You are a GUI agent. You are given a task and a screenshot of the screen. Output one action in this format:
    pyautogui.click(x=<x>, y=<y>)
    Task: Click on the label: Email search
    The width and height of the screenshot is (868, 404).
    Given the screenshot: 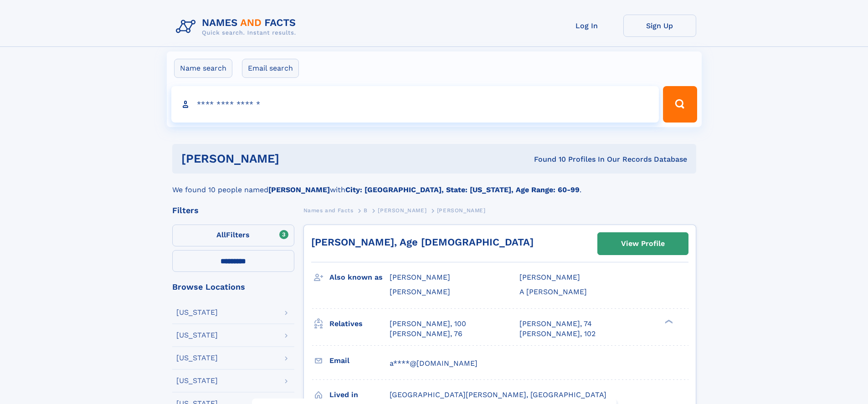 What is the action you would take?
    pyautogui.click(x=270, y=68)
    